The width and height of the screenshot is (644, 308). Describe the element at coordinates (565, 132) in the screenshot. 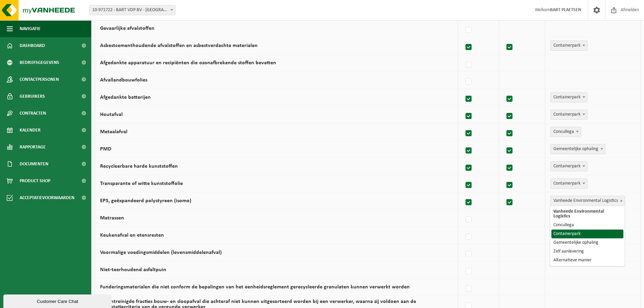

I see `span: Concullega` at that location.